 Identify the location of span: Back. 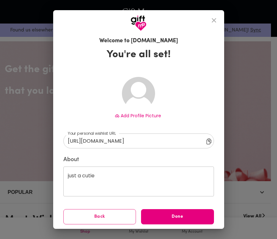
(100, 217).